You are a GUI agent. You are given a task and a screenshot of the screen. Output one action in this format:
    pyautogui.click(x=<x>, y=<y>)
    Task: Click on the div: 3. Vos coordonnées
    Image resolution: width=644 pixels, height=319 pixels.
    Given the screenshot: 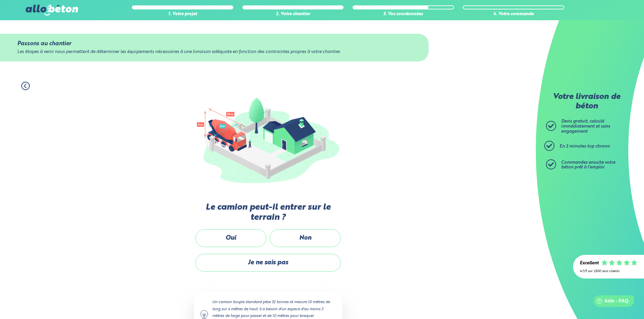 What is the action you would take?
    pyautogui.click(x=403, y=14)
    